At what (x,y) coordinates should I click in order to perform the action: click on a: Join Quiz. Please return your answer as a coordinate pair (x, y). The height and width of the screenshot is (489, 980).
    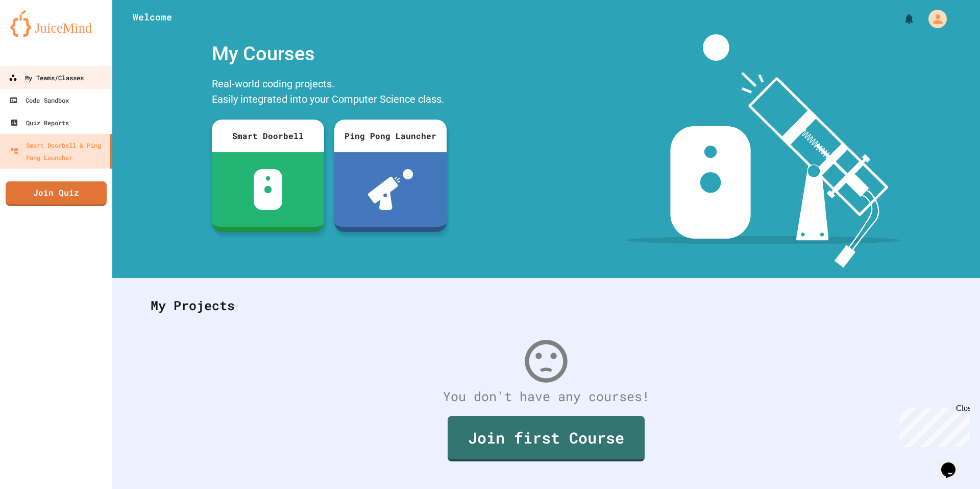
    Looking at the image, I should click on (56, 193).